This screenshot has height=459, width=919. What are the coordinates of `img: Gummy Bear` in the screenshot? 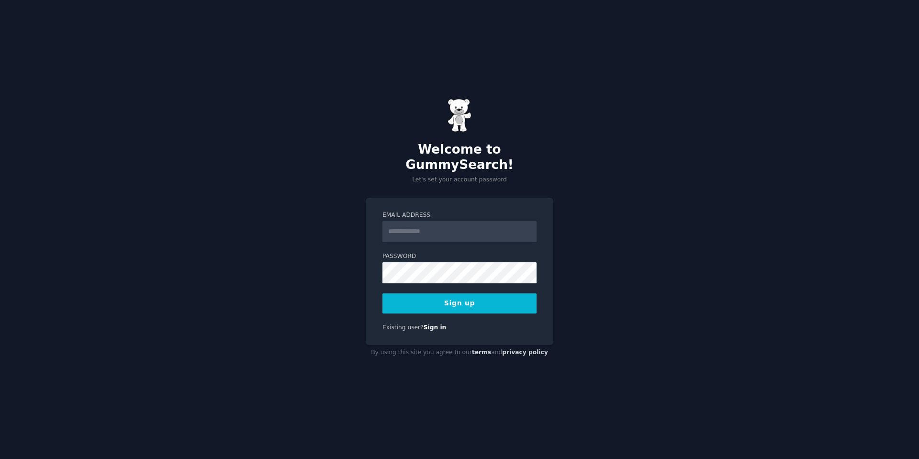 It's located at (459, 115).